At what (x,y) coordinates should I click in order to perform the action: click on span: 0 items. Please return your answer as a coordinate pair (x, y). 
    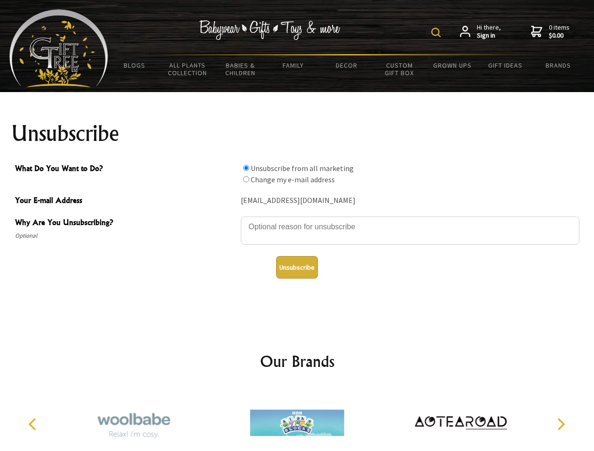
    Looking at the image, I should click on (559, 31).